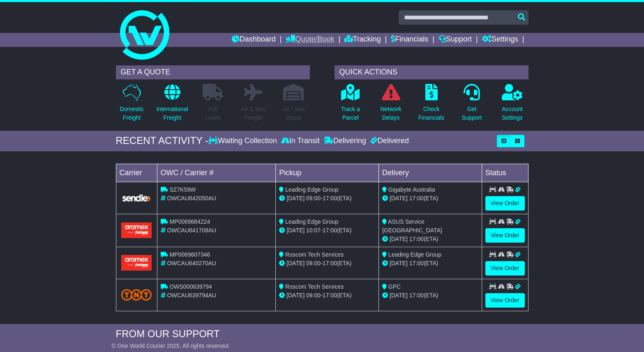 Image resolution: width=644 pixels, height=352 pixels. I want to click on a: Track aParcel, so click(351, 105).